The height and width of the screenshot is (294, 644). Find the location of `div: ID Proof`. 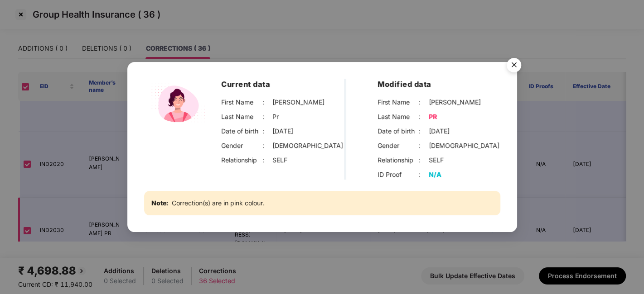

div: ID Proof is located at coordinates (398, 175).